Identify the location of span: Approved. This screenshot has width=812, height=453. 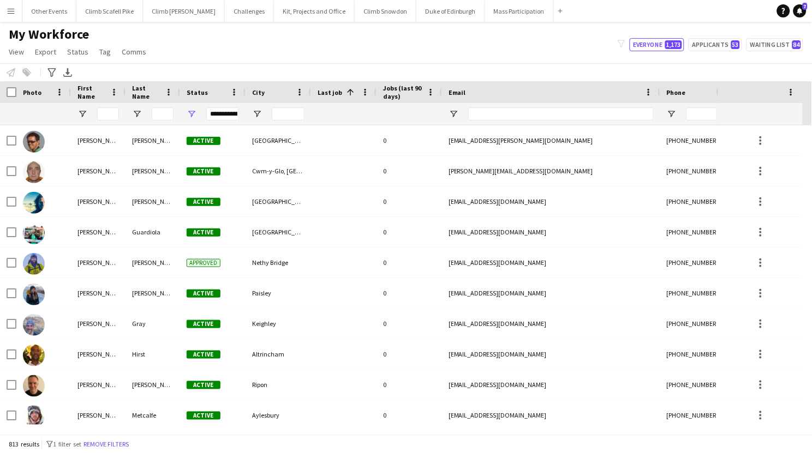
(204, 263).